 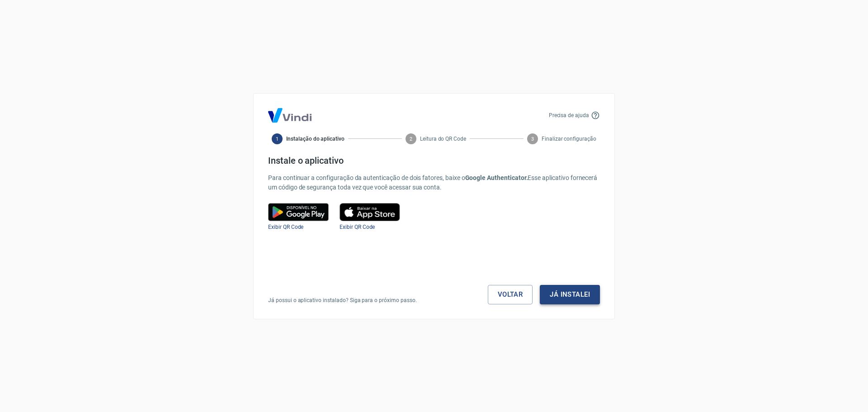 What do you see at coordinates (496, 178) in the screenshot?
I see `b: Google Authenticator.` at bounding box center [496, 178].